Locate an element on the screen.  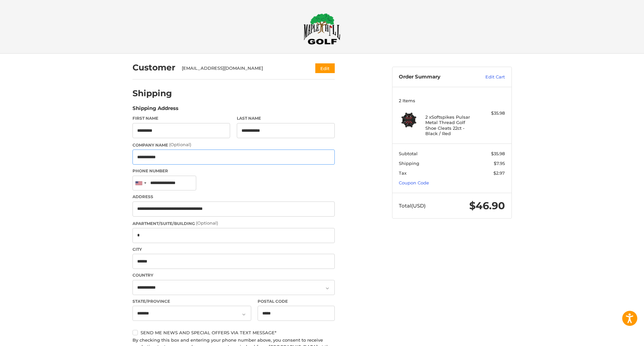
span: Total (USD) is located at coordinates (413, 206).